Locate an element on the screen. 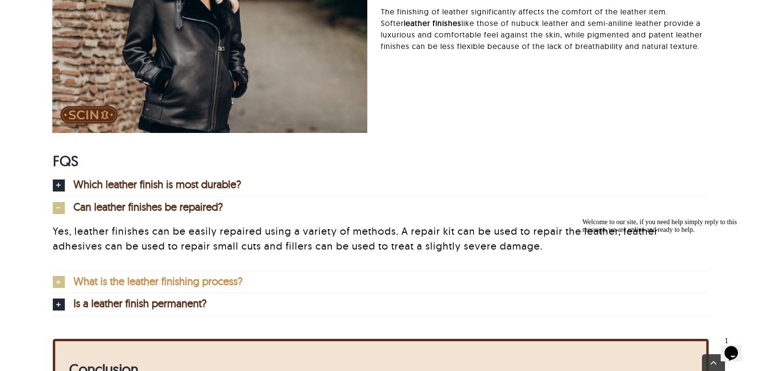  div: Welcome to our site, if you need help simply reply to this message, we are online and ready to help. is located at coordinates (90, 12).